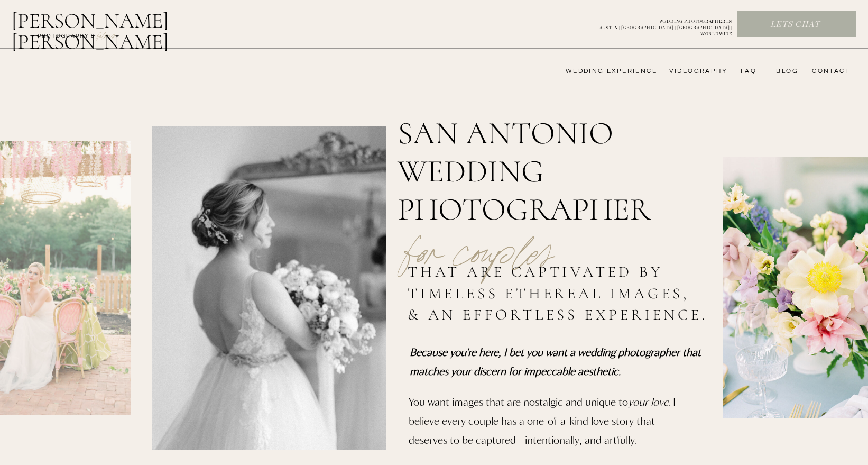 The image size is (868, 465). I want to click on nav: CONTACT, so click(829, 71).